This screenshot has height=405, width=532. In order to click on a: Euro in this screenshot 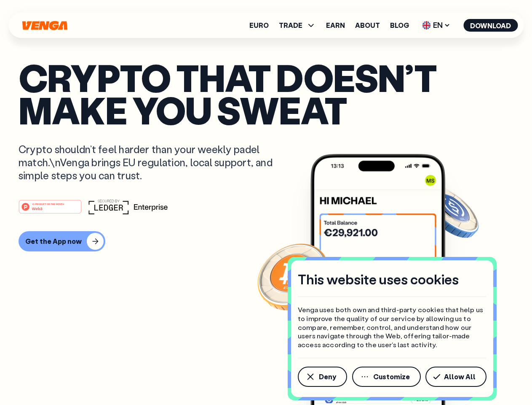, I will do `click(259, 25)`.